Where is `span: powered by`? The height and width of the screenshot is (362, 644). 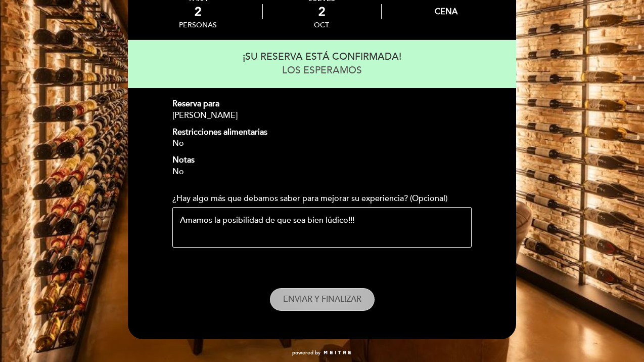
span: powered by is located at coordinates (306, 352).